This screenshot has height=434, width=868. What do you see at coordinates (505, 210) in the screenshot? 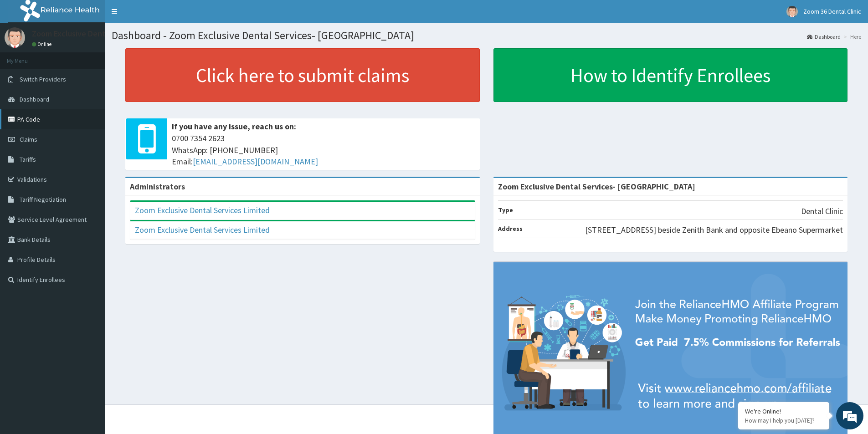
I see `b: Type` at bounding box center [505, 210].